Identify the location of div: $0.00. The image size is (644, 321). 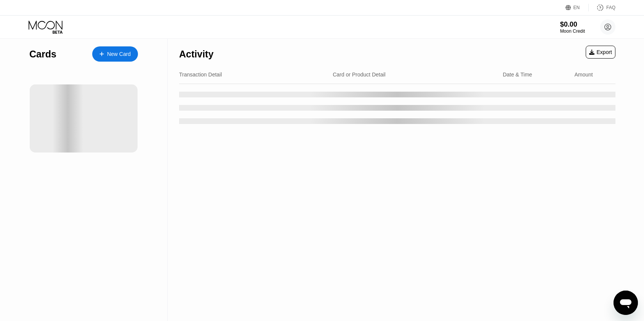
(573, 25).